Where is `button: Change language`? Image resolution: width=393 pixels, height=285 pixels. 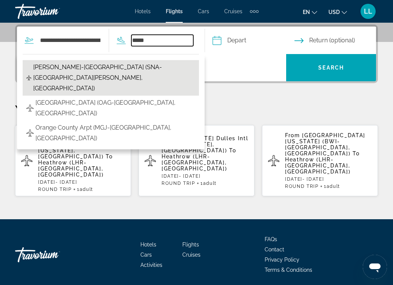
button: Change language is located at coordinates (310, 12).